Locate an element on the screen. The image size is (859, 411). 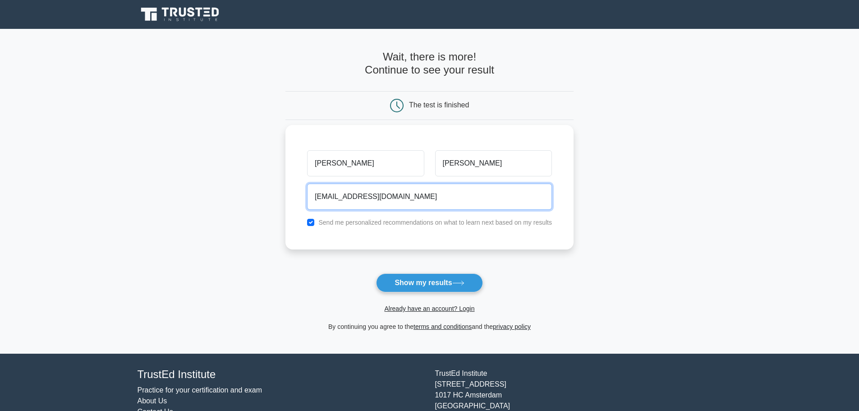
div: By continuing you agree to the and the is located at coordinates (429, 327).